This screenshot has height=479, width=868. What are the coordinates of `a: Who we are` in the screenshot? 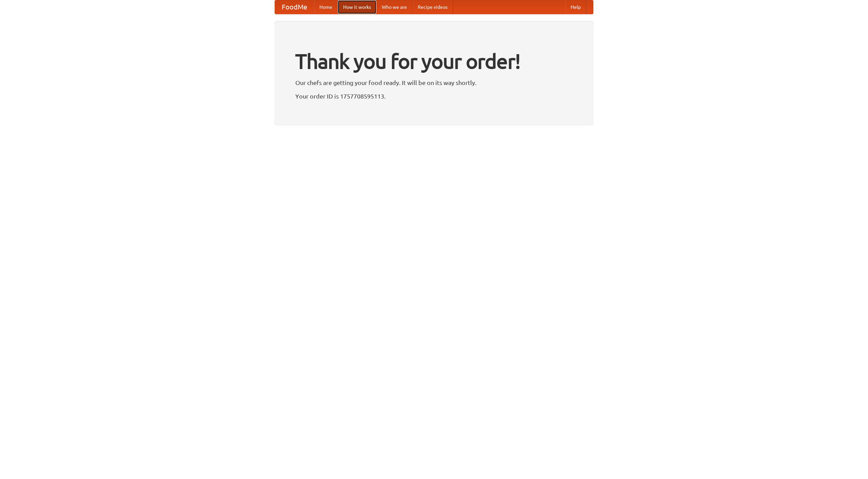 It's located at (394, 7).